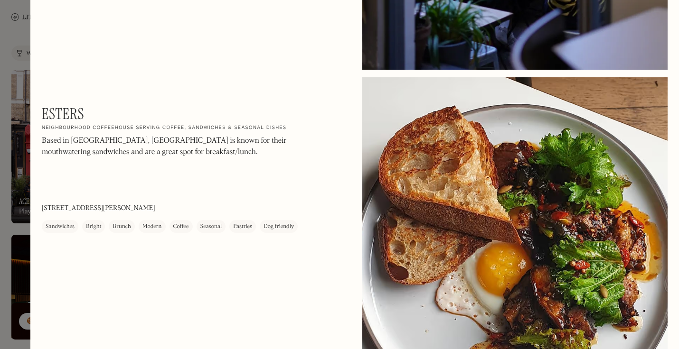 This screenshot has width=679, height=349. I want to click on div: Pastries, so click(242, 227).